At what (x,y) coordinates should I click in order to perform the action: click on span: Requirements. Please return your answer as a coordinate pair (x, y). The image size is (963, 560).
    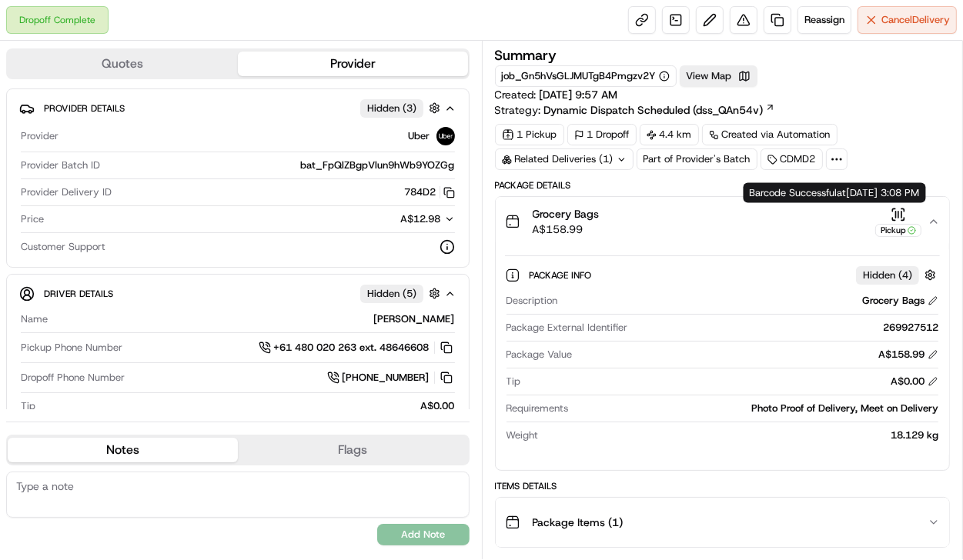
    Looking at the image, I should click on (537, 408).